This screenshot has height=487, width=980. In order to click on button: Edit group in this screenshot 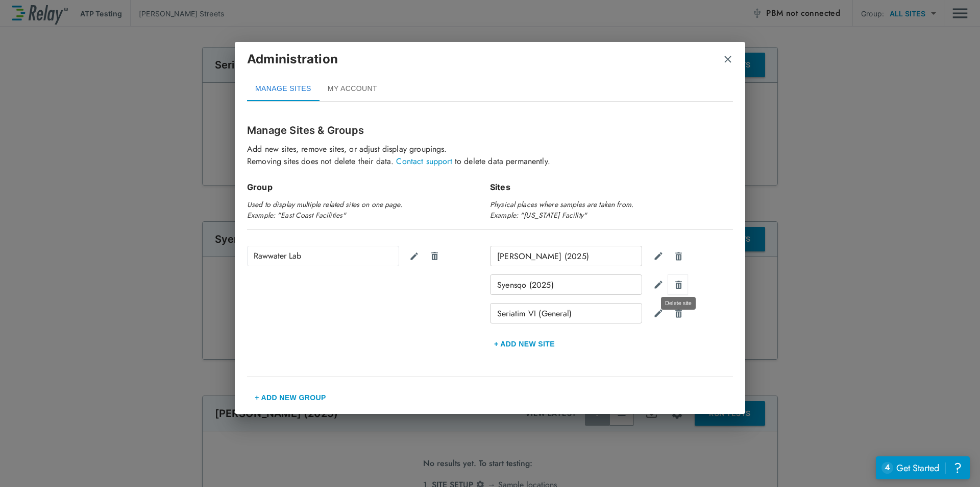, I will do `click(413, 256)`.